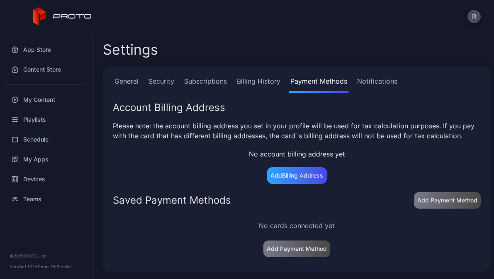 This screenshot has width=494, height=279. I want to click on a: Billing History, so click(258, 85).